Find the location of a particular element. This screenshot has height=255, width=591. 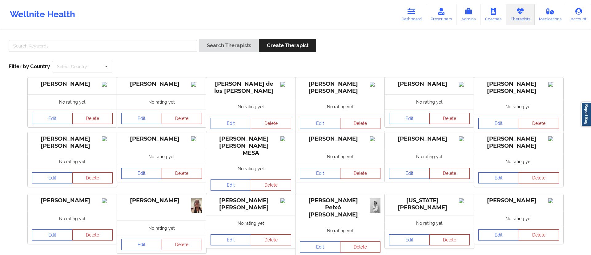

a: Therapists is located at coordinates (520, 14).